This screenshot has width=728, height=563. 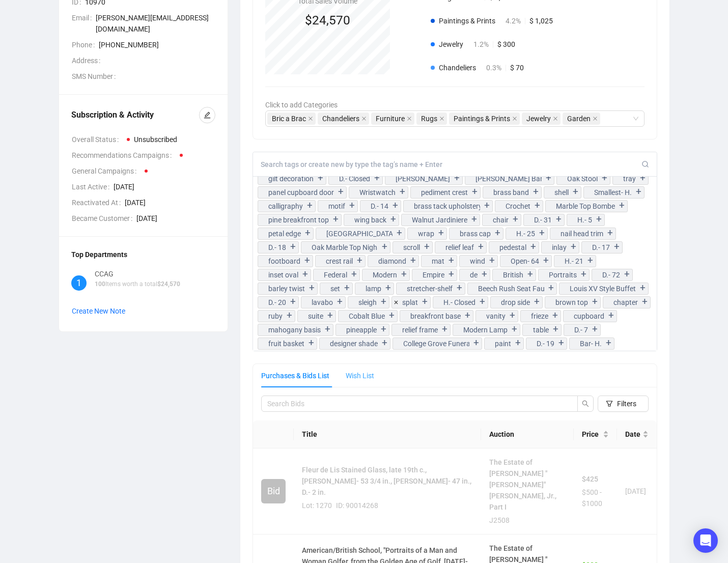 I want to click on span: Address, so click(x=88, y=60).